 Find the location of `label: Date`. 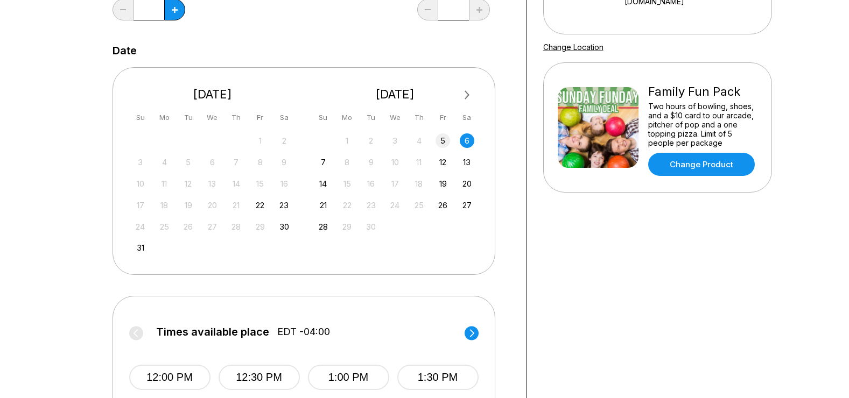

label: Date is located at coordinates (124, 51).